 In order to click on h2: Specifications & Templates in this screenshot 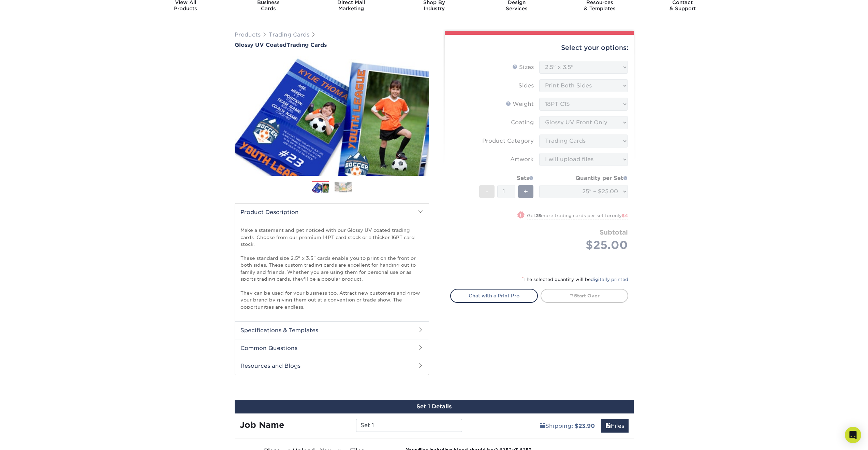, I will do `click(332, 330)`.